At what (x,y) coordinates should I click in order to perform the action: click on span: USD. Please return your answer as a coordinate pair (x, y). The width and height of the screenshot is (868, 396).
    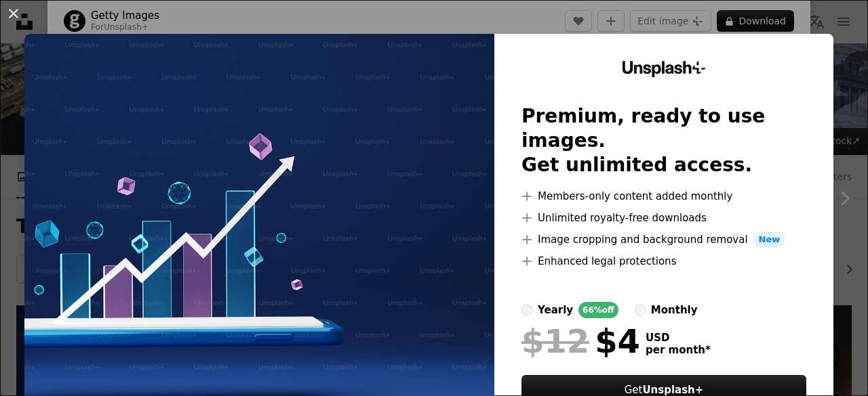
    Looking at the image, I should click on (678, 338).